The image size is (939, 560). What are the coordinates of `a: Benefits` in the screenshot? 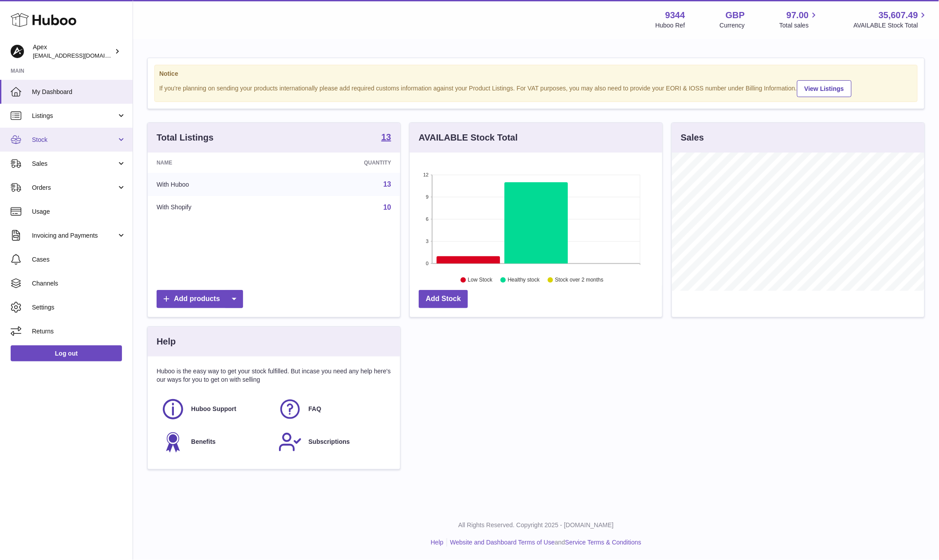 It's located at (215, 442).